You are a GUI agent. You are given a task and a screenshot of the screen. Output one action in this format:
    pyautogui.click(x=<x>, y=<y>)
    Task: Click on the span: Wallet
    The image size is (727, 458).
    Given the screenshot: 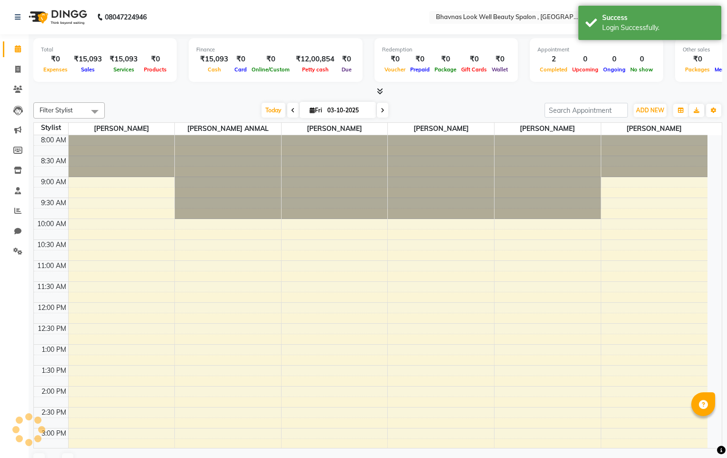 What is the action you would take?
    pyautogui.click(x=500, y=70)
    